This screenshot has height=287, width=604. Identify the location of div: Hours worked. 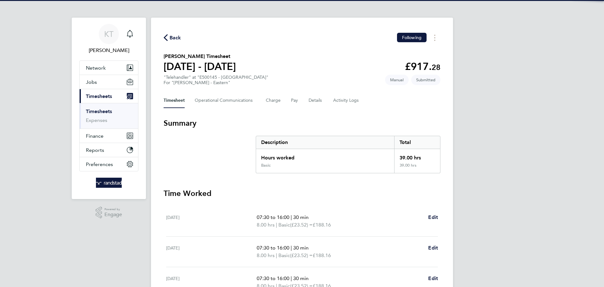
(325, 156).